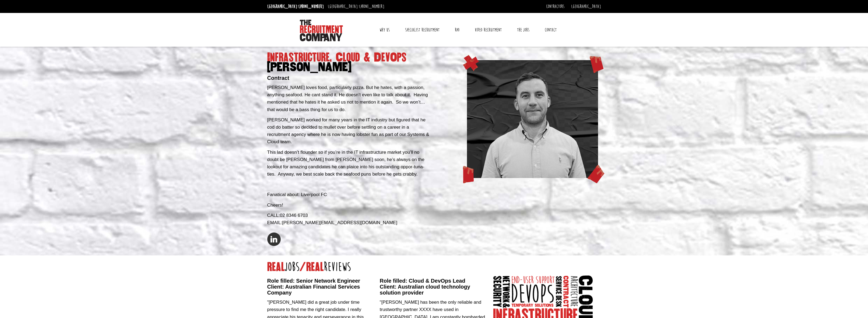  What do you see at coordinates (321, 286) in the screenshot?
I see `h4: Role filled: Senior Network Engineer Client: Australian Financial Services Company` at bounding box center [321, 286].